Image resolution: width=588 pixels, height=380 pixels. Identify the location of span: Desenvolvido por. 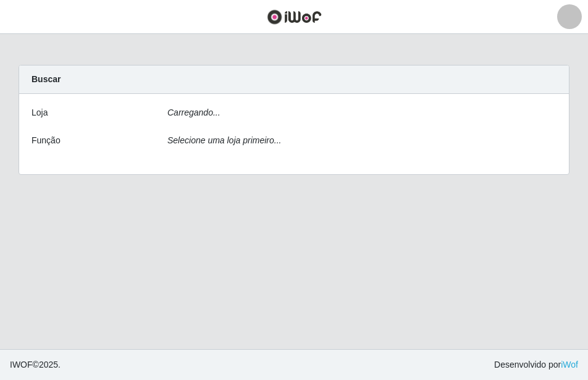
(536, 365).